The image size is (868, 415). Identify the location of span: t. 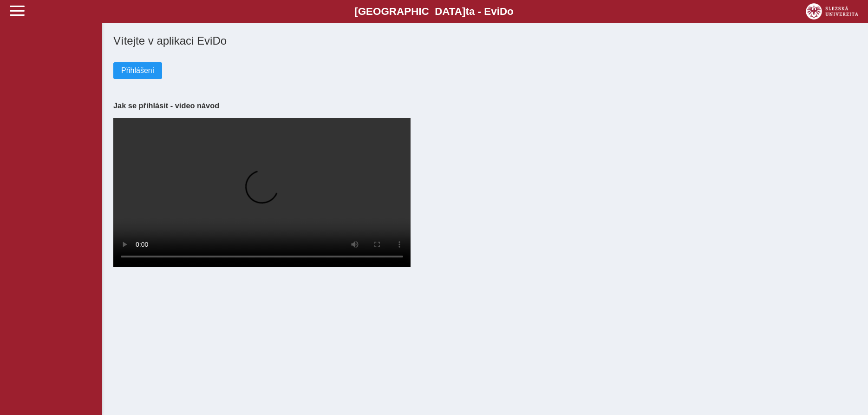
(467, 11).